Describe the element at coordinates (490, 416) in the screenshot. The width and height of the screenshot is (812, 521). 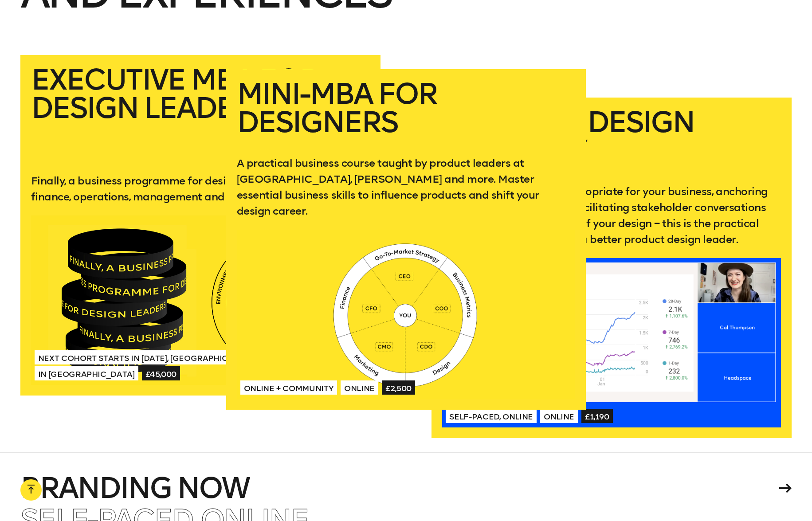
I see `span: Self-paced, Online` at that location.